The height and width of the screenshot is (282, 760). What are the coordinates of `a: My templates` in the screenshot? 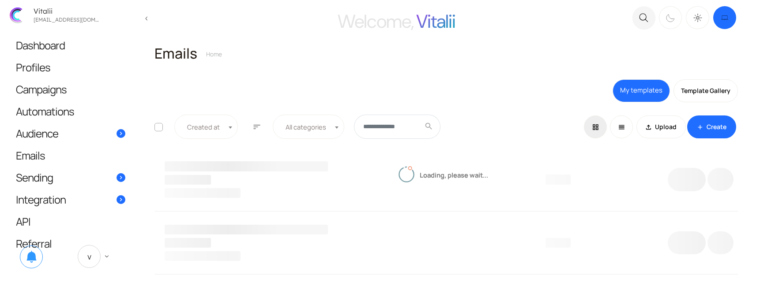 It's located at (641, 91).